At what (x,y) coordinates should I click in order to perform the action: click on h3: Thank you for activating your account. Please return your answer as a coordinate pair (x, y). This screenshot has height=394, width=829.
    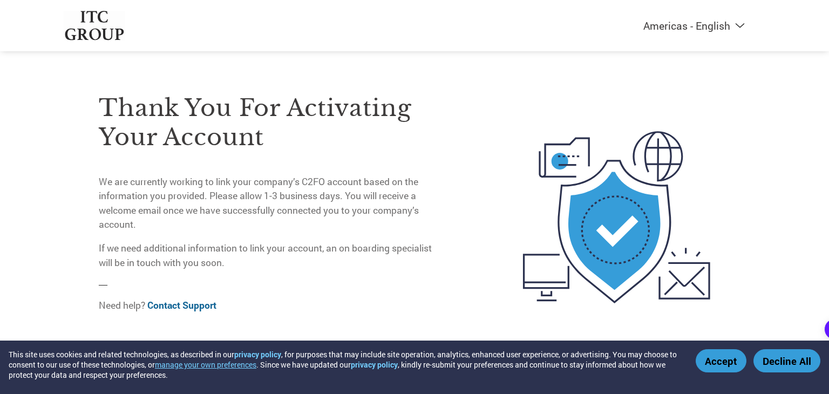
    Looking at the image, I should click on (269, 122).